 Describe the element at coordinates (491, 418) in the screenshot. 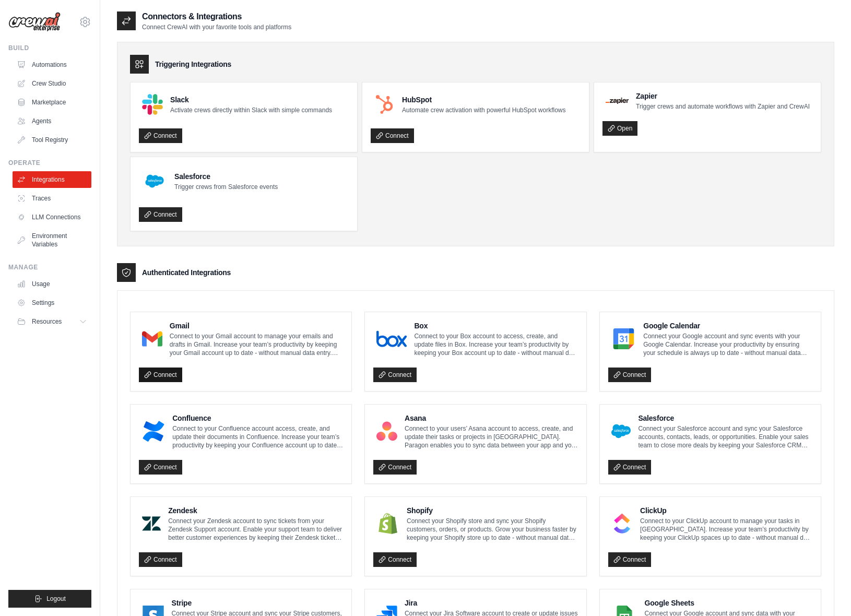

I see `h4: Asana` at that location.